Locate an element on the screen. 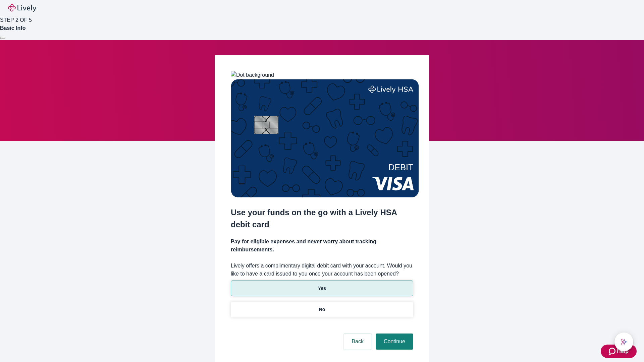  p: No is located at coordinates (322, 309).